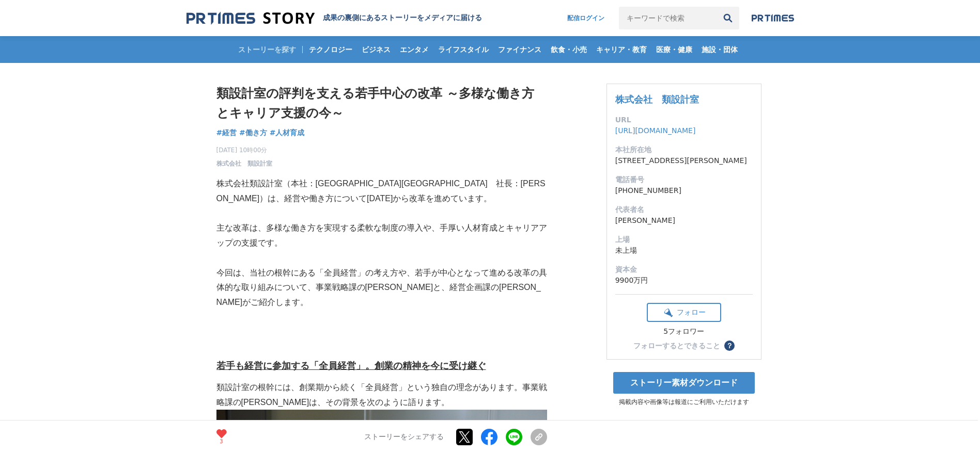 This screenshot has width=980, height=453. Describe the element at coordinates (684, 269) in the screenshot. I see `dt: 資本金` at that location.